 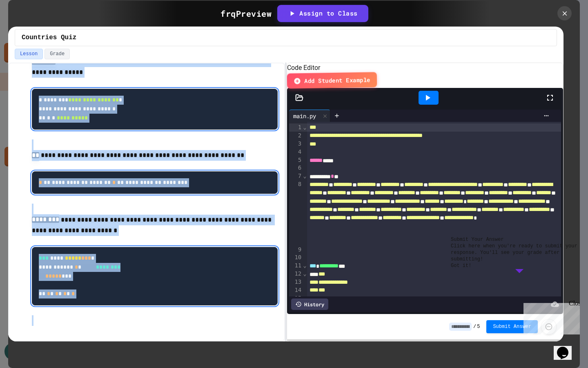 What do you see at coordinates (296, 160) in the screenshot?
I see `div: 5` at bounding box center [296, 160].